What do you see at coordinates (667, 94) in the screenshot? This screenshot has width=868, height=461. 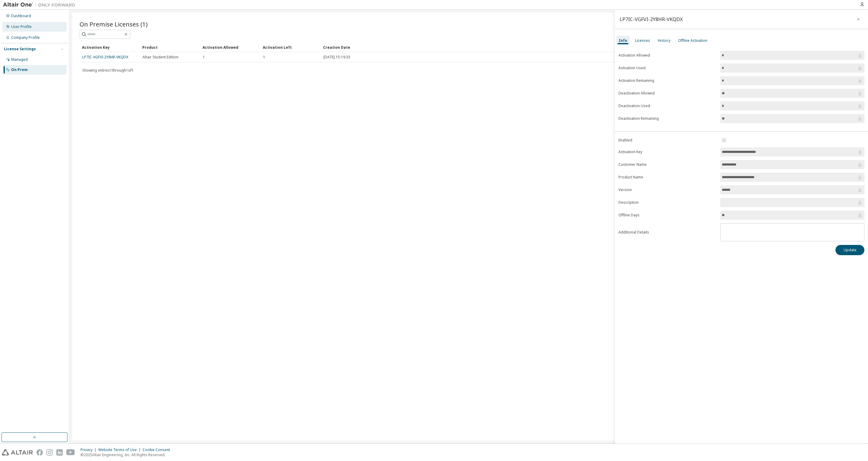 I see `label: Deactivation Allowed` at bounding box center [667, 94].